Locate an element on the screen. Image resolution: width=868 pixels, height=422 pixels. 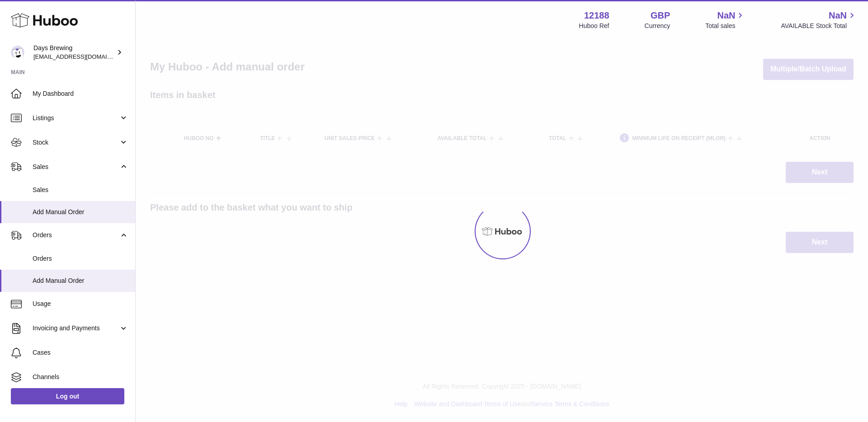
div: Days Brewing is located at coordinates (74, 53).